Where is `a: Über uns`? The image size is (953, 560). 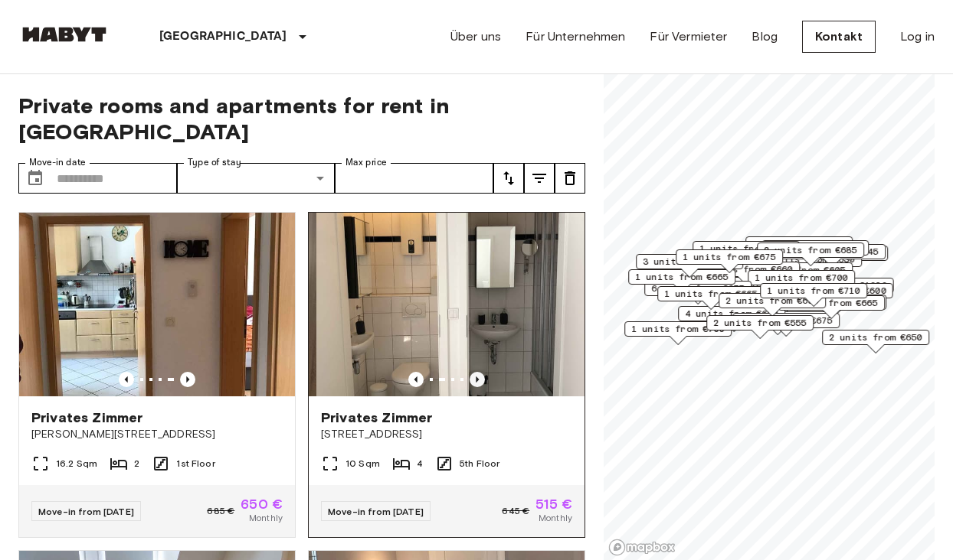 a: Über uns is located at coordinates (475, 37).